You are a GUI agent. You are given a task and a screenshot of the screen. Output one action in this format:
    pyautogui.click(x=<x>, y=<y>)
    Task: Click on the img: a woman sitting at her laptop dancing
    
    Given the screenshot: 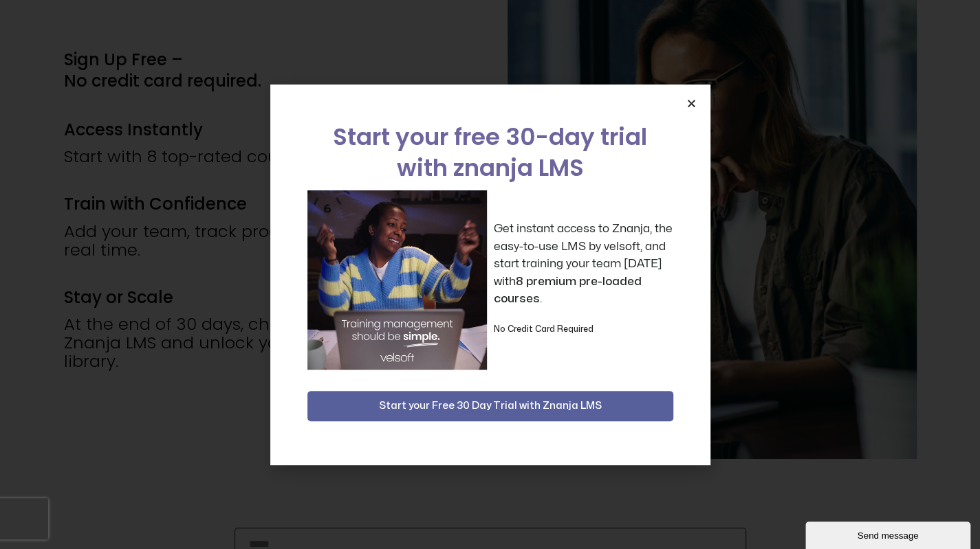 What is the action you would take?
    pyautogui.click(x=397, y=280)
    